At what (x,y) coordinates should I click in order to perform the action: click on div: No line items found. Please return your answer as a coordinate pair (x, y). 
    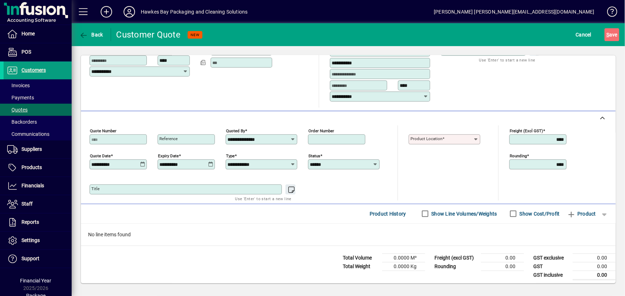
    Looking at the image, I should click on (348, 235).